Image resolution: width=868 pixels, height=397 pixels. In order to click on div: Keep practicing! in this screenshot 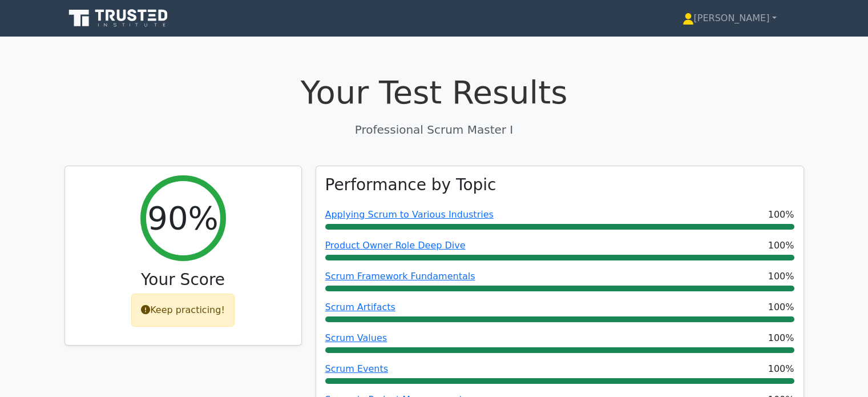, I will do `click(182, 310)`.